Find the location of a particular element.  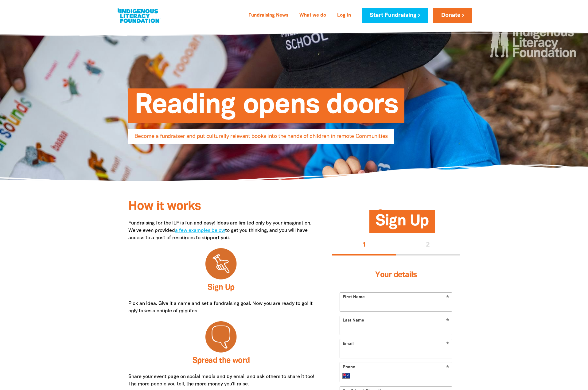

a: a few examples below is located at coordinates (200, 231).